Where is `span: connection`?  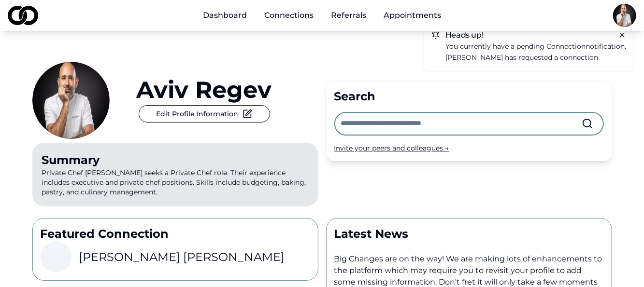 span: connection is located at coordinates (566, 46).